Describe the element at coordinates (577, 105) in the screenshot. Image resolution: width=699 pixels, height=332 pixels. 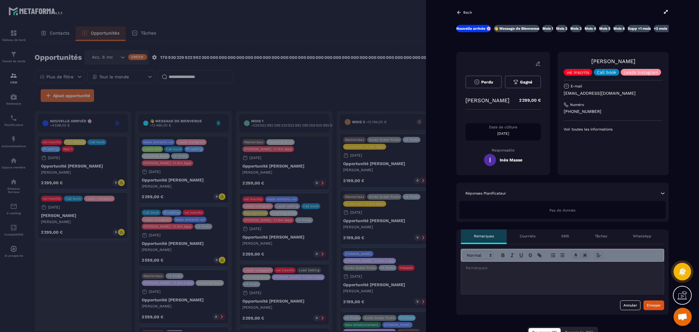
I see `p: Numéro` at that location.